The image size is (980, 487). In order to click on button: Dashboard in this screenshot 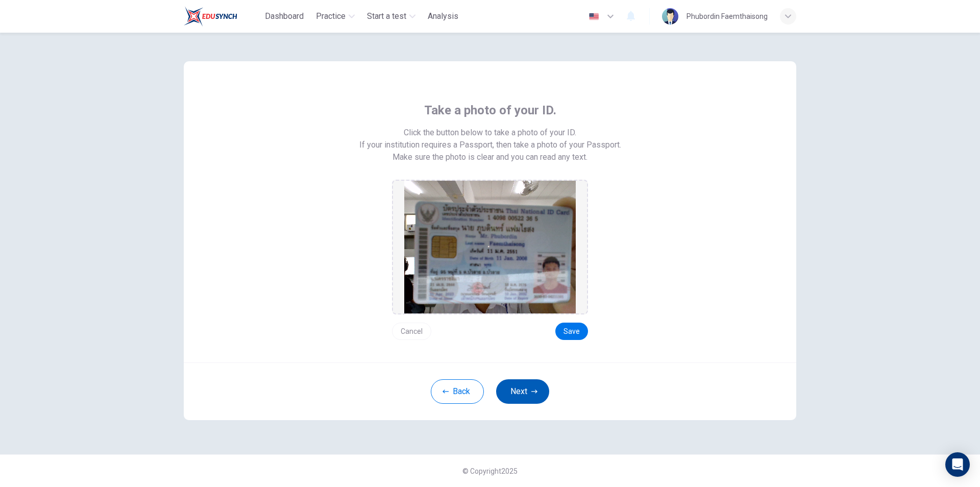, I will do `click(284, 16)`.